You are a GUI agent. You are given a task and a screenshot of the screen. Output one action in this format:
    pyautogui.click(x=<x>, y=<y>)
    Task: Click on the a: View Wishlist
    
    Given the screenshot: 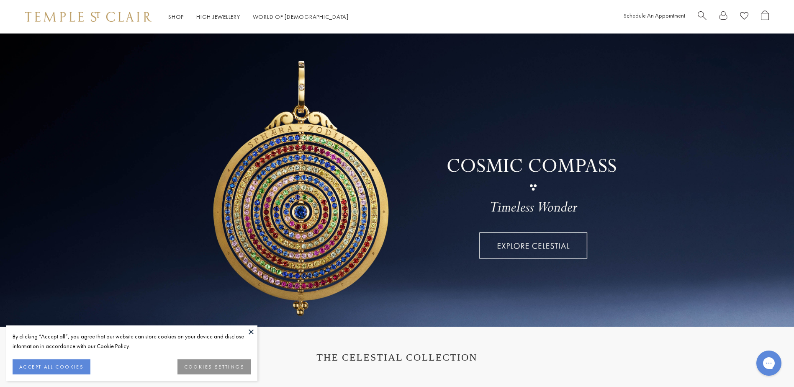 What is the action you would take?
    pyautogui.click(x=744, y=17)
    